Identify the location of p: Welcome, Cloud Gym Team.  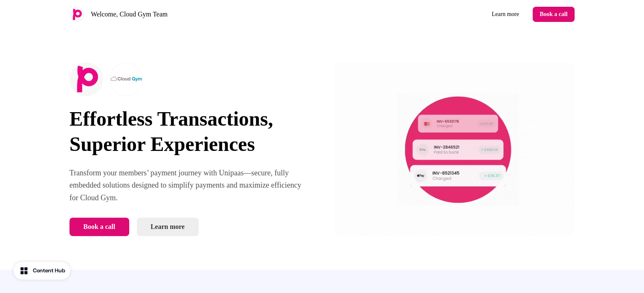
(129, 15).